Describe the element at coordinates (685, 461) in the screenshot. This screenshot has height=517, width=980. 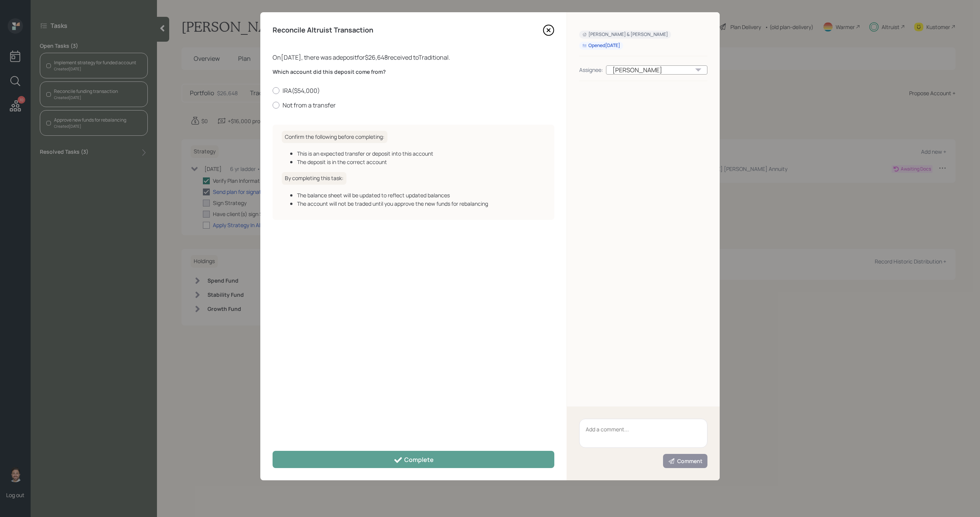
I see `div: Comment` at that location.